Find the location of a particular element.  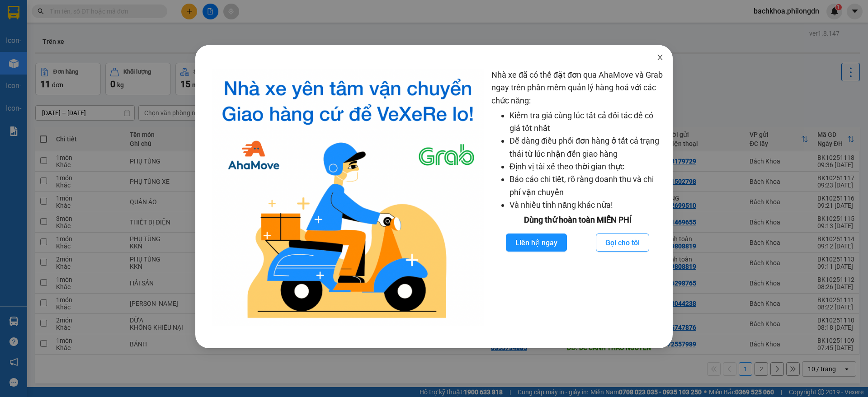

li: Báo cáo chi tiết, rõ ràng doanh thu và chi phí vận chuyển is located at coordinates (586, 185).